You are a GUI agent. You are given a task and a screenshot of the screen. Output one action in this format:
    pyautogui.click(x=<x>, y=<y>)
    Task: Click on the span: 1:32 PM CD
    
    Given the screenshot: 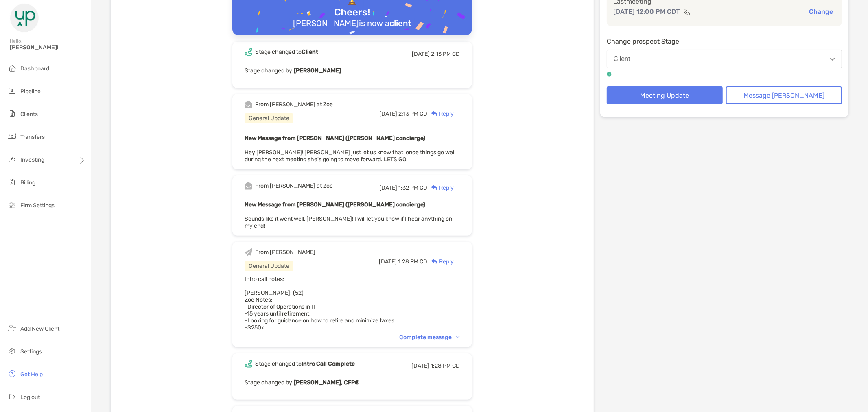 What is the action you would take?
    pyautogui.click(x=413, y=188)
    